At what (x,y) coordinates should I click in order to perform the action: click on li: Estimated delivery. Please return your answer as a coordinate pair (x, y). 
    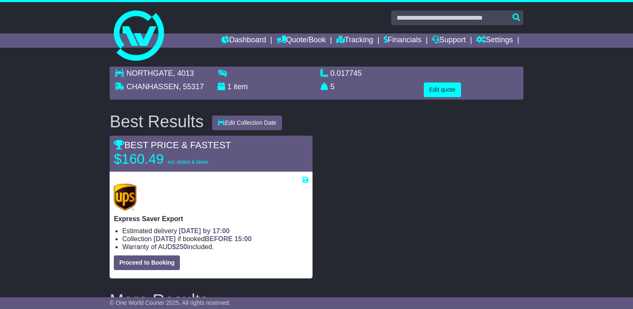
    Looking at the image, I should click on (215, 231).